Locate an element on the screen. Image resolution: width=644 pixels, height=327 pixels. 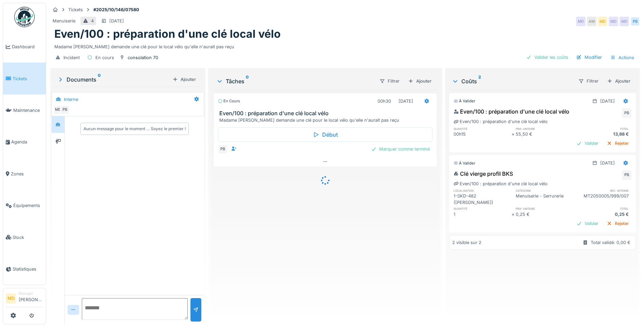
a: Dashboard is located at coordinates (25, 47).